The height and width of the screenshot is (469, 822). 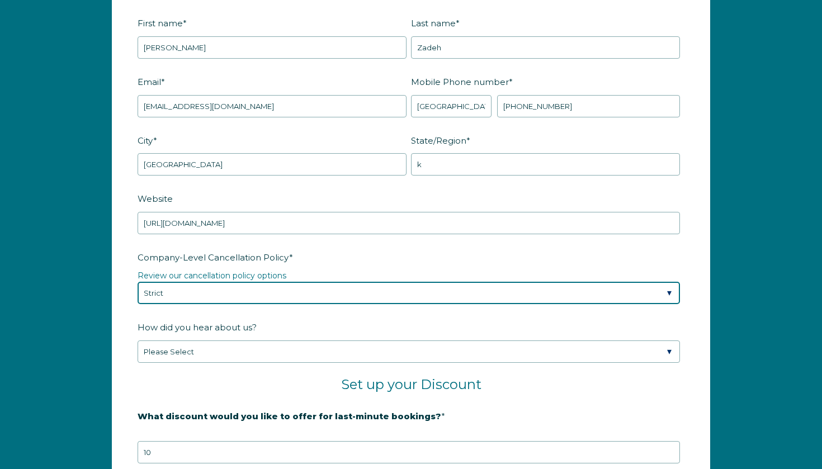 I want to click on span: Set up your Discount, so click(x=411, y=384).